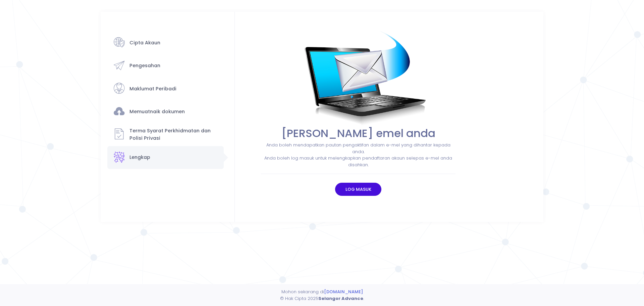  I want to click on img: send%20activation.png, so click(358, 78).